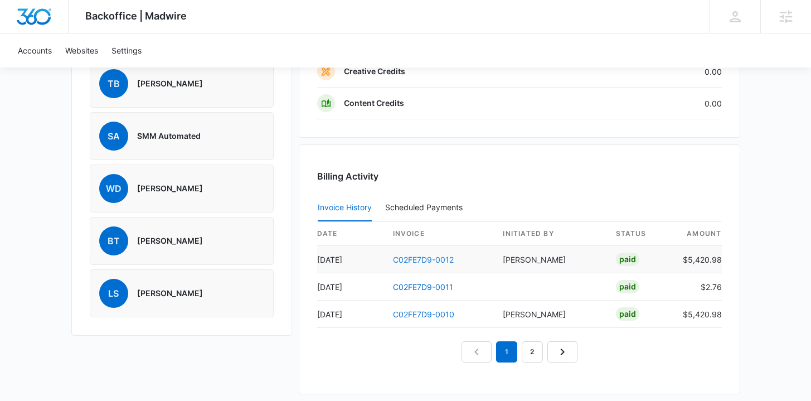 The image size is (811, 401). I want to click on span: SA, so click(114, 136).